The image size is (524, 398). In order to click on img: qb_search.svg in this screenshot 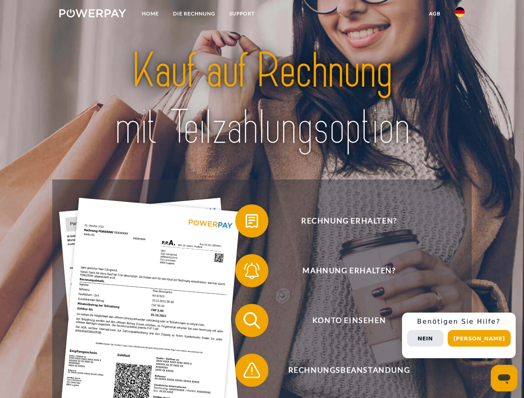, I will do `click(252, 321)`.